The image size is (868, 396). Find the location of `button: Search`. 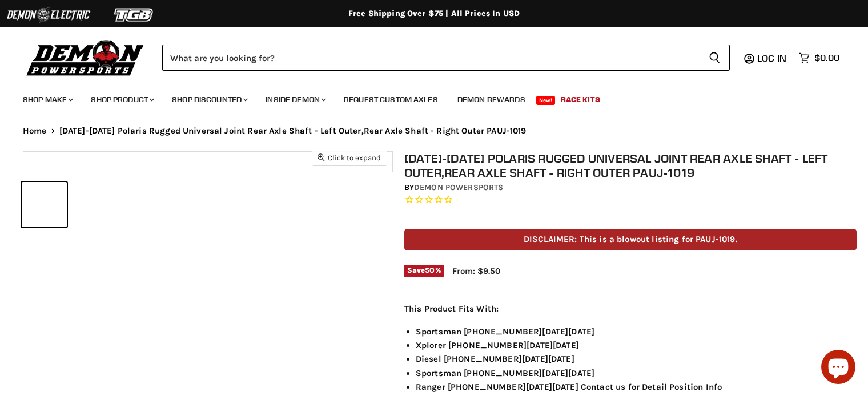

button: Search is located at coordinates (714, 58).